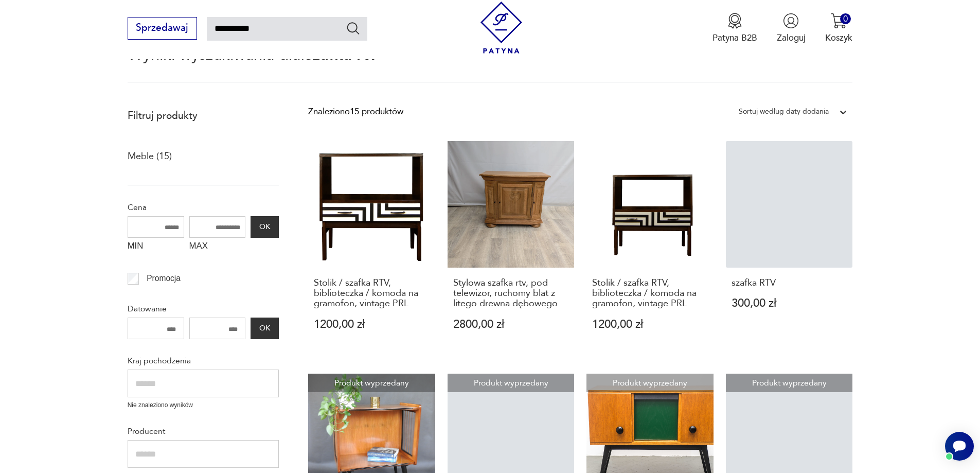 The height and width of the screenshot is (473, 980). I want to click on div: Sortuj według daty dodania, so click(784, 112).